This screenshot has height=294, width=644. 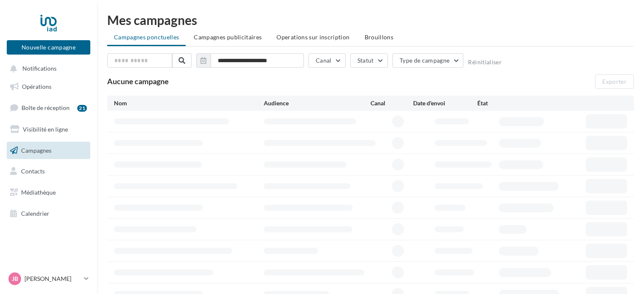 What do you see at coordinates (49, 214) in the screenshot?
I see `a: Calendrier` at bounding box center [49, 214].